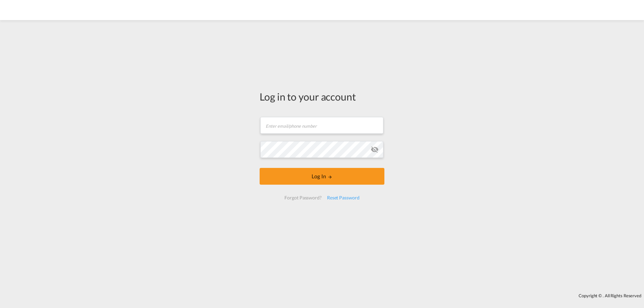 This screenshot has width=644, height=308. Describe the element at coordinates (322, 176) in the screenshot. I see `button: LOGIN` at that location.